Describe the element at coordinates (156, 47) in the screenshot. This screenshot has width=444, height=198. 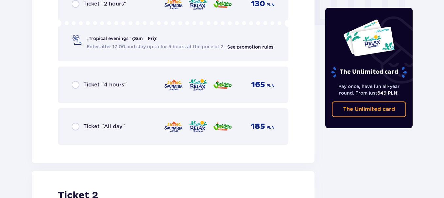
I see `span: Enter after 17:00 and stay up to for 5 hours at the price of 2.` at that location.